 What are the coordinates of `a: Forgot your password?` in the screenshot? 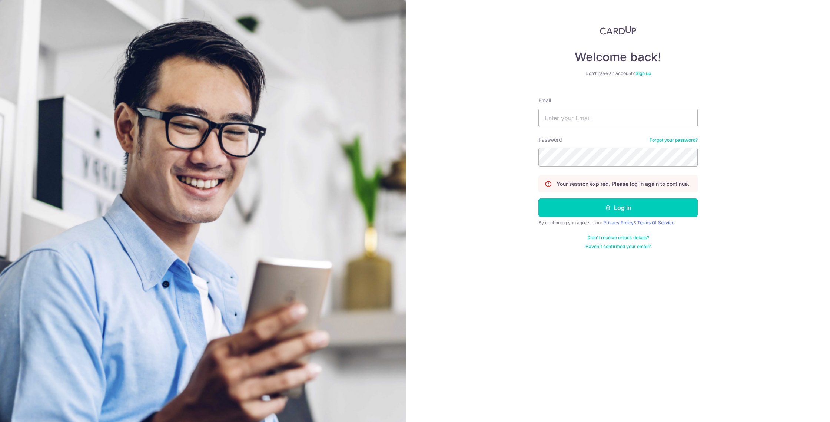 It's located at (673, 140).